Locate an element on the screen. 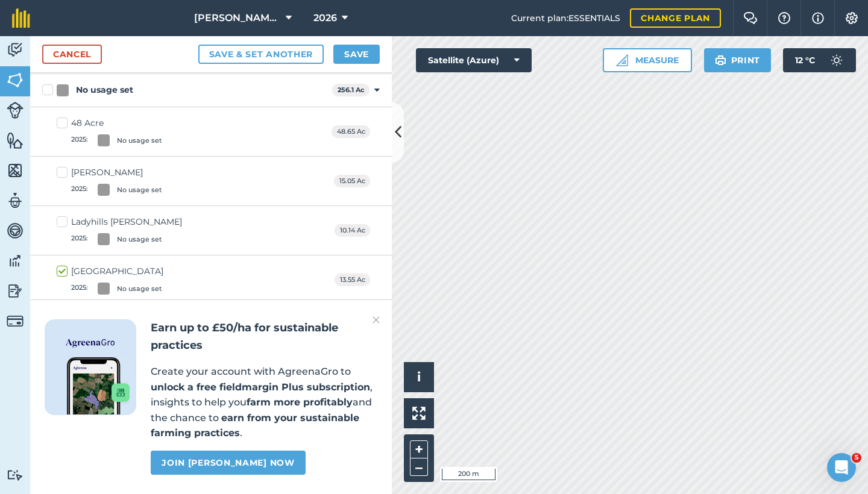 The height and width of the screenshot is (494, 868). span: 15.05 Ac is located at coordinates (352, 181).